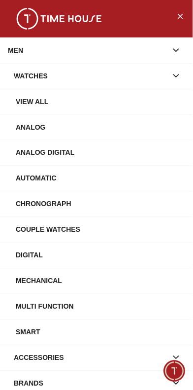 Image resolution: width=193 pixels, height=390 pixels. I want to click on div: Couple Watches, so click(101, 230).